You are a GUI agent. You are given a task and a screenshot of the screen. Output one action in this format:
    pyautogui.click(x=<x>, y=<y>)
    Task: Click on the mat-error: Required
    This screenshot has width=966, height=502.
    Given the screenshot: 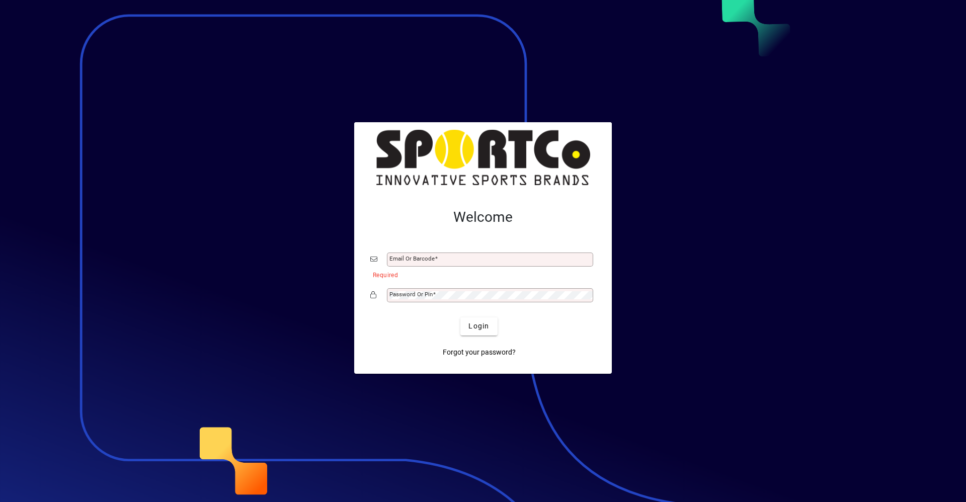 What is the action you would take?
    pyautogui.click(x=480, y=274)
    